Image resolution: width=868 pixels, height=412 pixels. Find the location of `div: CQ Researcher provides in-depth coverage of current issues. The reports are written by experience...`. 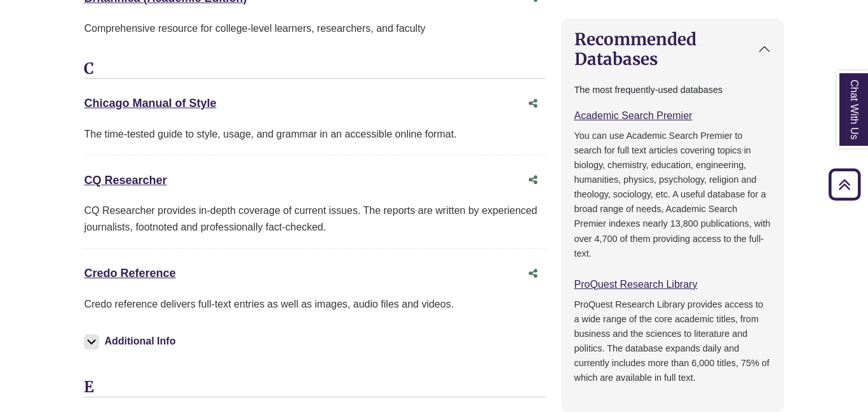

div: CQ Researcher provides in-depth coverage of current issues. The reports are written by experience... is located at coordinates (315, 219).